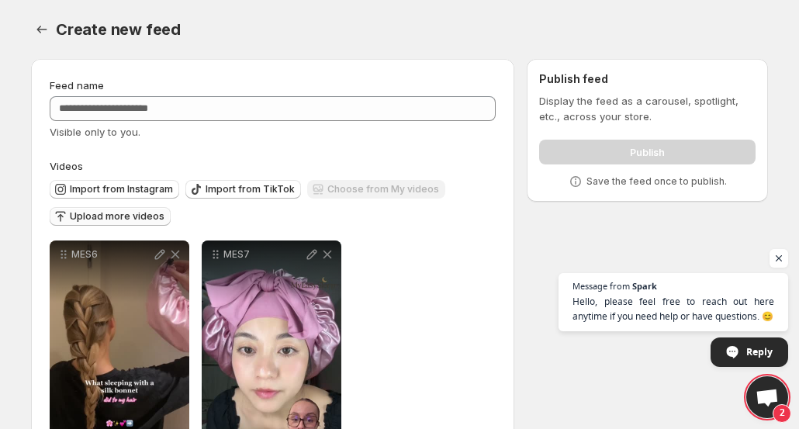 The width and height of the screenshot is (799, 429). Describe the element at coordinates (114, 189) in the screenshot. I see `button: Import from Instagram` at that location.